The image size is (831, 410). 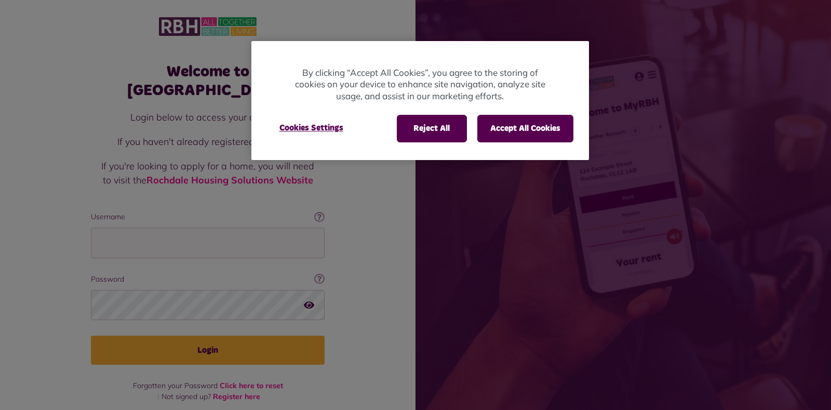 I want to click on button: Reject All, so click(x=432, y=128).